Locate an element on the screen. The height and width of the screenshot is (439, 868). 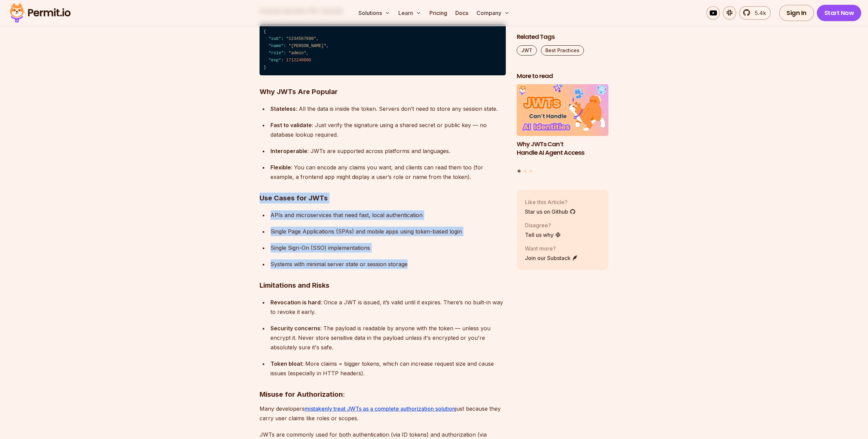
a: Tell us why is located at coordinates (543, 235).